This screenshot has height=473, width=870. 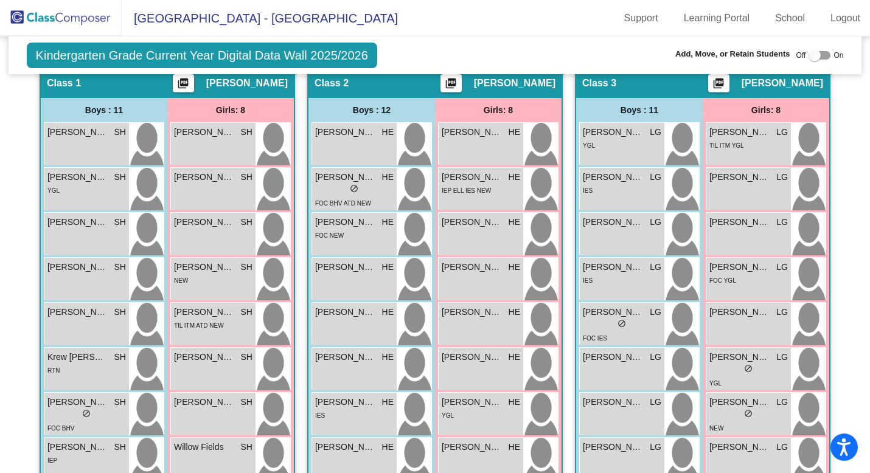 What do you see at coordinates (329, 235) in the screenshot?
I see `span: FOC NEW` at bounding box center [329, 235].